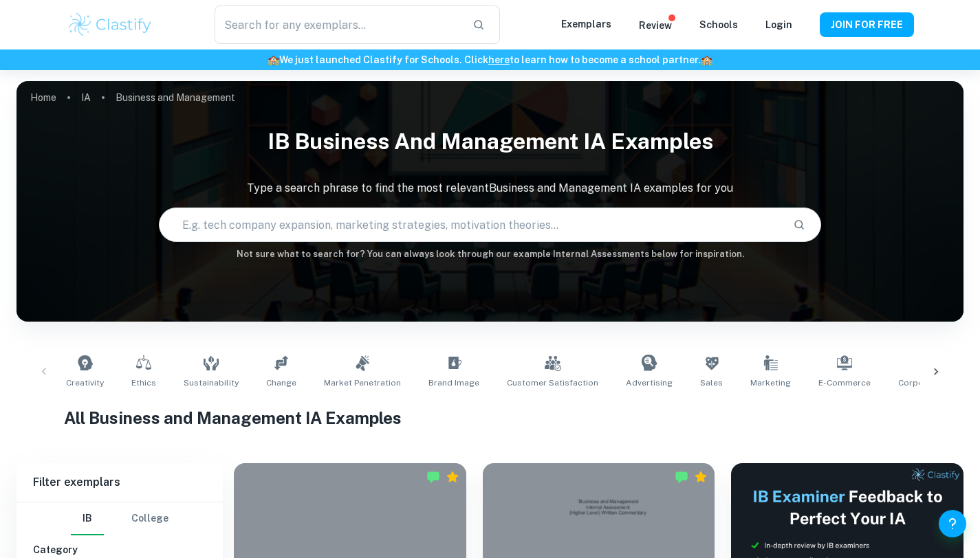  What do you see at coordinates (490, 188) in the screenshot?
I see `p: Type a search phrase to find the most relevant Business and Management IA examples for you` at bounding box center [490, 188].